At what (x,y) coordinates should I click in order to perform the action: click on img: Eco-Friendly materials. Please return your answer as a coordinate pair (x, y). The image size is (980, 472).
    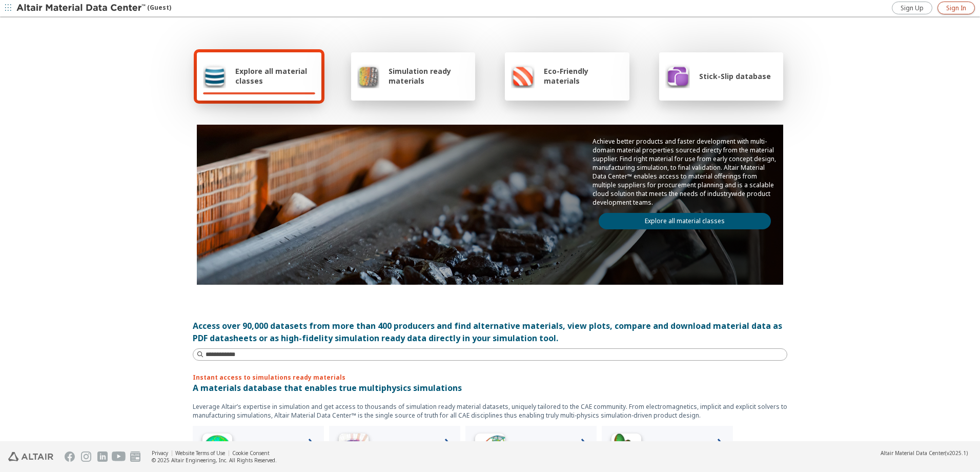
    Looking at the image, I should click on (523, 76).